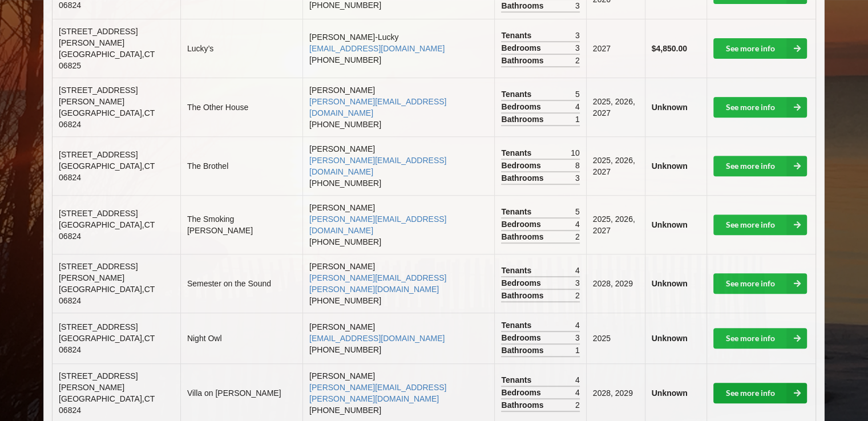 The height and width of the screenshot is (421, 868). Describe the element at coordinates (615, 337) in the screenshot. I see `td: 2025` at that location.